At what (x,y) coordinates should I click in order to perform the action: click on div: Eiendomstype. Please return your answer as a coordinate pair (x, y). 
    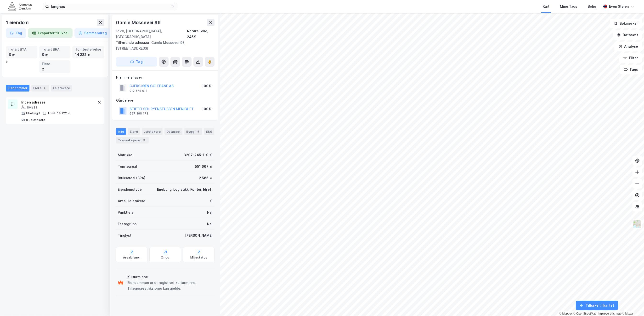
    Looking at the image, I should click on (130, 189).